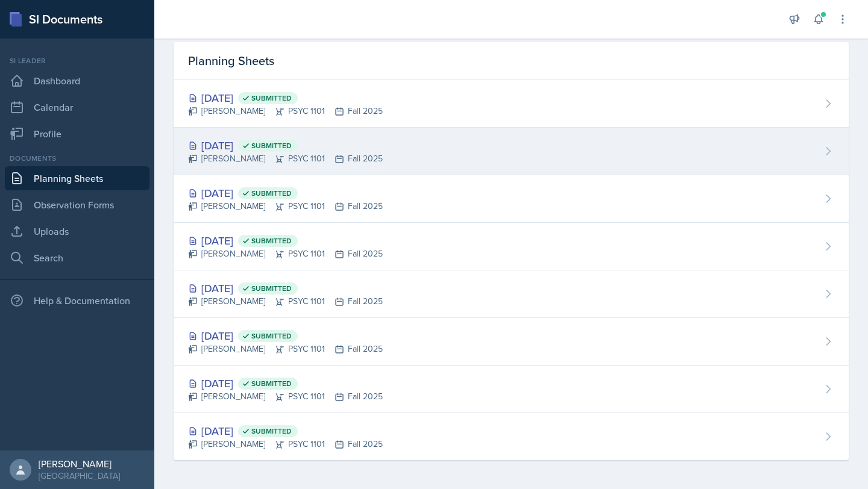 This screenshot has height=489, width=868. I want to click on a: Search, so click(77, 258).